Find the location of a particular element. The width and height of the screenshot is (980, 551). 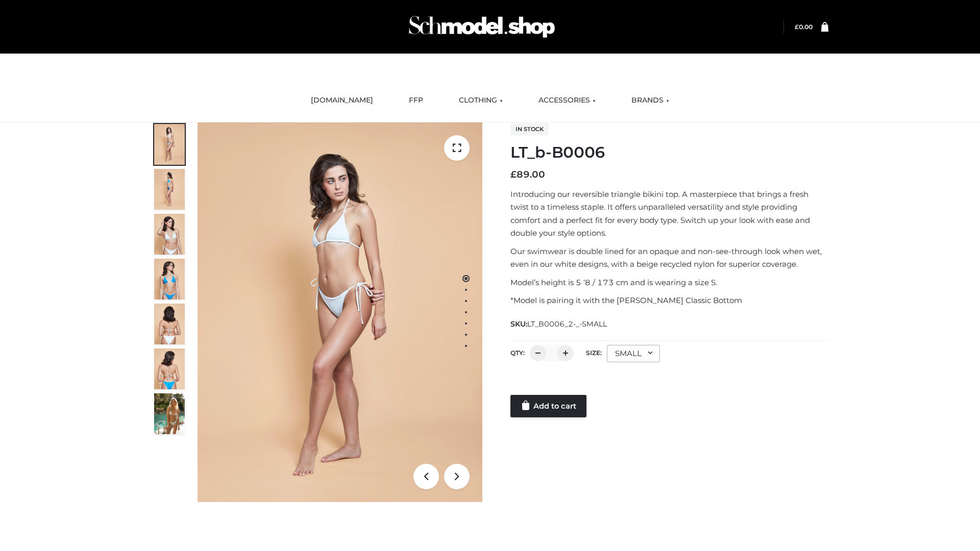

bdi: 89.00 is located at coordinates (528, 175).